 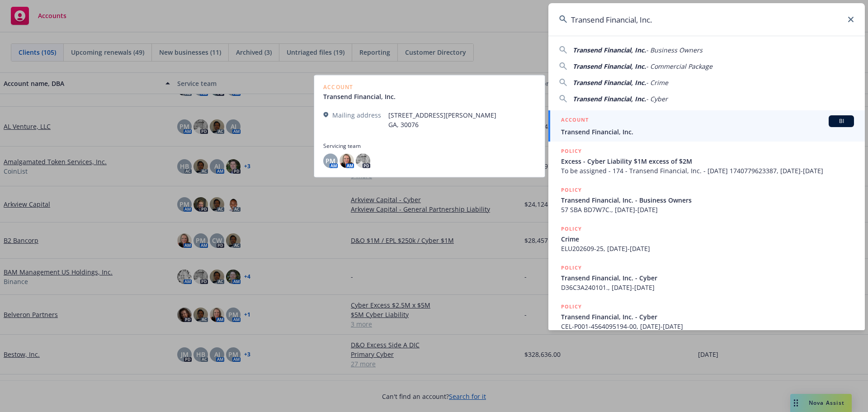 What do you see at coordinates (675, 50) in the screenshot?
I see `span: - Business Owners` at bounding box center [675, 50].